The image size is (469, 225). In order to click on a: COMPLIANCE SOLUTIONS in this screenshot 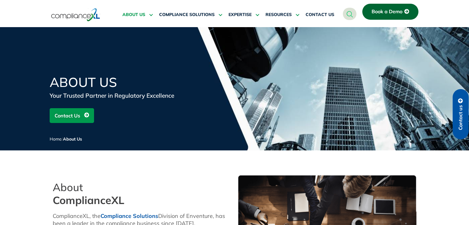, I will do `click(190, 15)`.